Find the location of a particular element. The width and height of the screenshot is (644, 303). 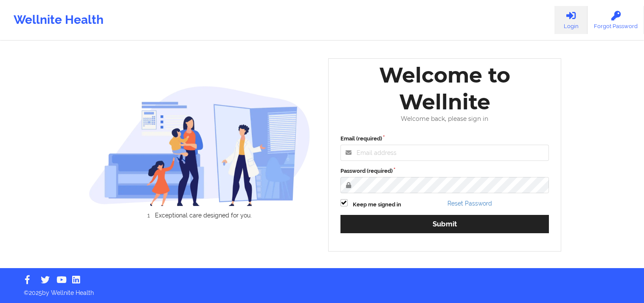

li: Exceptional care designed for you. is located at coordinates (203, 216).